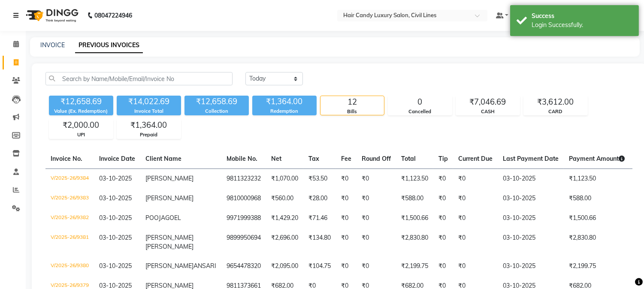  What do you see at coordinates (69, 199) in the screenshot?
I see `td: V/2025-26/9383` at bounding box center [69, 199].